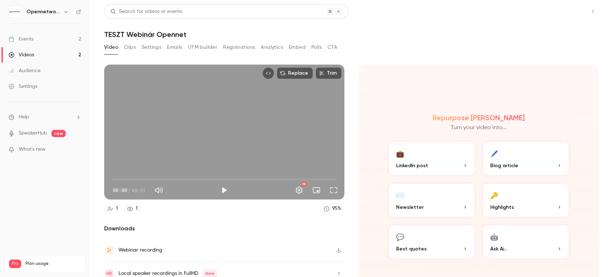  What do you see at coordinates (432, 159) in the screenshot?
I see `button: 💼LinkedIn post` at bounding box center [432, 159].